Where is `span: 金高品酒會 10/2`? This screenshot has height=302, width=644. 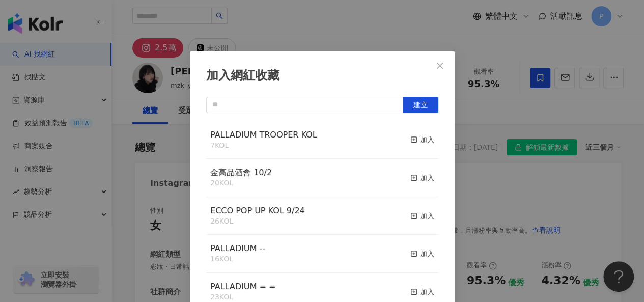 span: 金高品酒會 10/2 is located at coordinates (241, 172).